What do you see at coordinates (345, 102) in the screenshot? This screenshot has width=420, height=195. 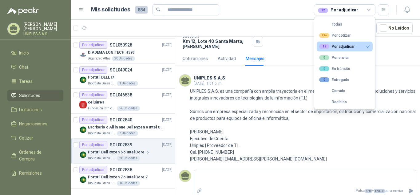 I see `button: Recibido` at bounding box center [345, 102].